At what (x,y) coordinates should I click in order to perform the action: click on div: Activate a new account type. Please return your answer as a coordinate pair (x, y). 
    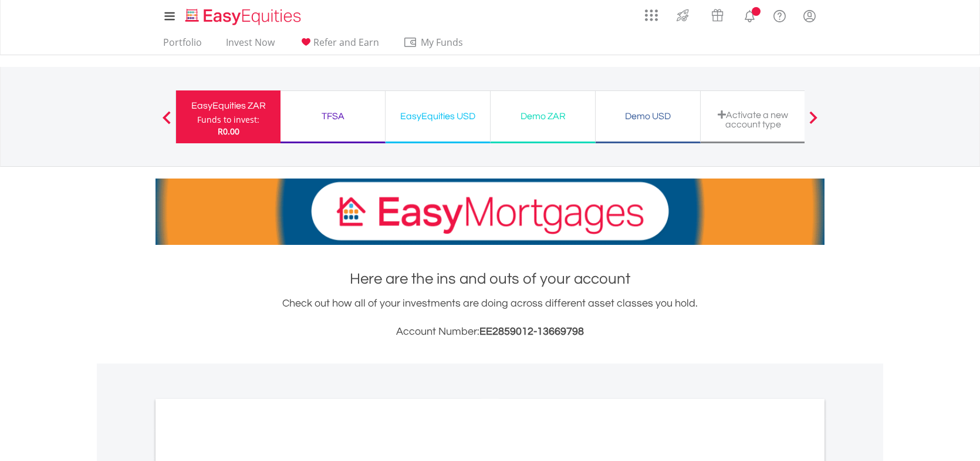
    Looking at the image, I should click on (753, 119).